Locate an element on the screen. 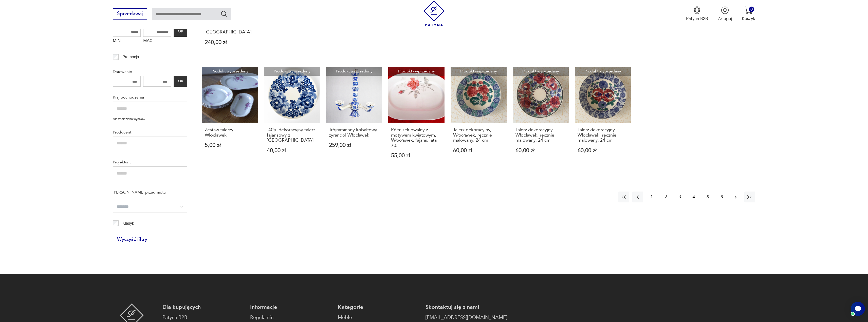  p: Producent is located at coordinates (150, 132).